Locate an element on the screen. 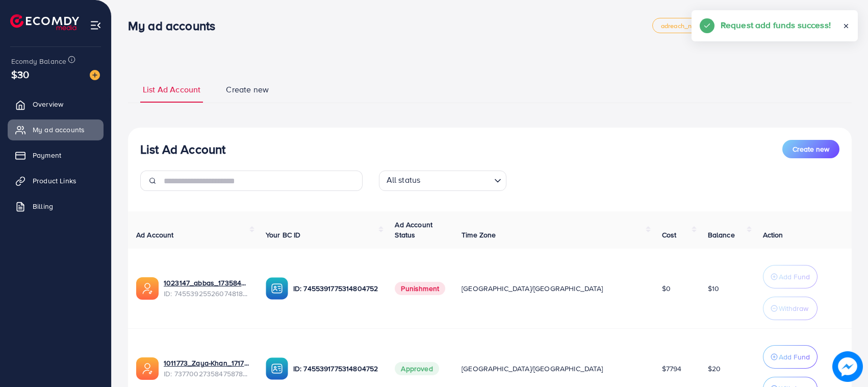 Image resolution: width=868 pixels, height=387 pixels. button: Withdraw is located at coordinates (790, 308).